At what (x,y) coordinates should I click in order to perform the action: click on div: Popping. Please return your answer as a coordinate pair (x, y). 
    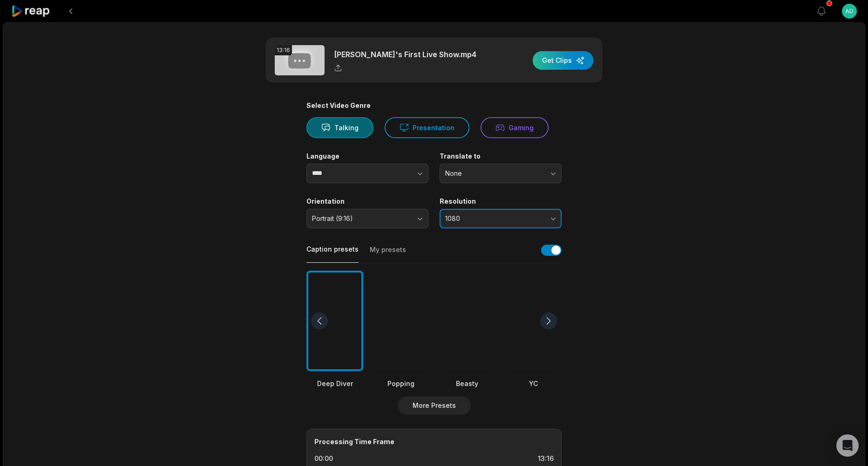
    Looking at the image, I should click on (401, 383).